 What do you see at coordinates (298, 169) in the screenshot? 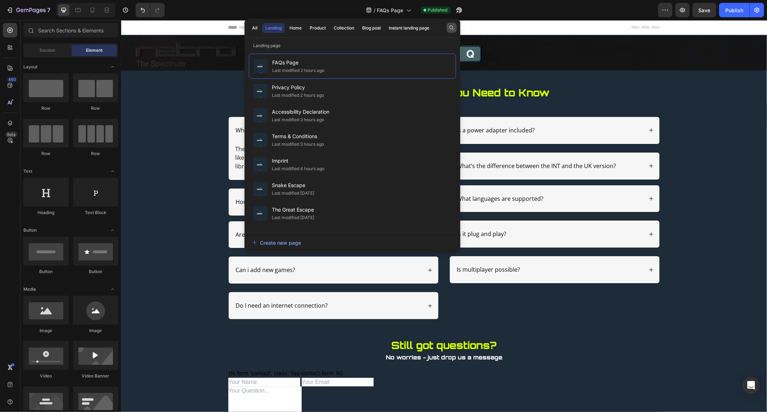
I see `div: Last modified 4 hours ago` at bounding box center [298, 169].